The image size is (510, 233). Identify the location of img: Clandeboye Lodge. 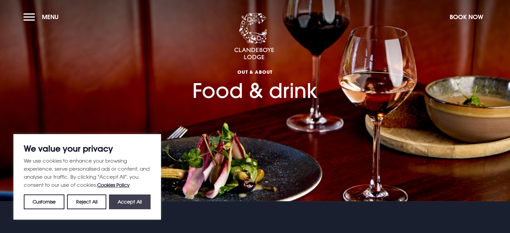
(254, 37).